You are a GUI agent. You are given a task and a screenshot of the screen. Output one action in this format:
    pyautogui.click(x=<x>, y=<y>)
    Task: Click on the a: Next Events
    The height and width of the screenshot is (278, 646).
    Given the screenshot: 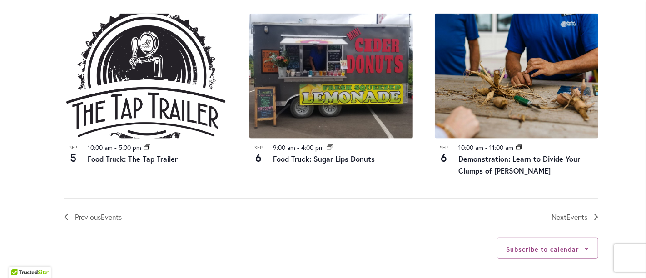 What is the action you would take?
    pyautogui.click(x=574, y=217)
    